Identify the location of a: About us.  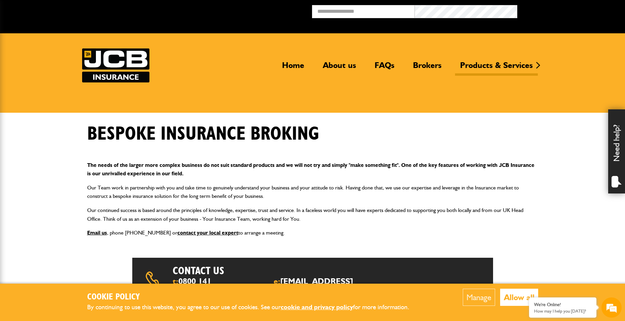
(339, 68).